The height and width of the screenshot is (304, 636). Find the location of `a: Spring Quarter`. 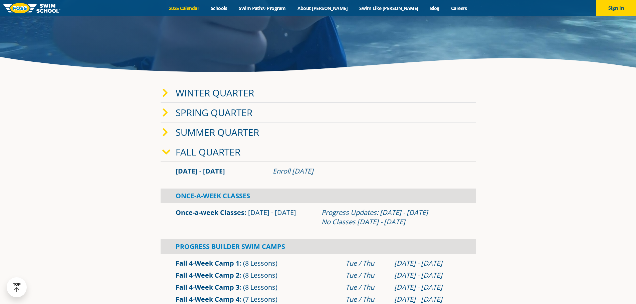

a: Spring Quarter is located at coordinates (214, 112).